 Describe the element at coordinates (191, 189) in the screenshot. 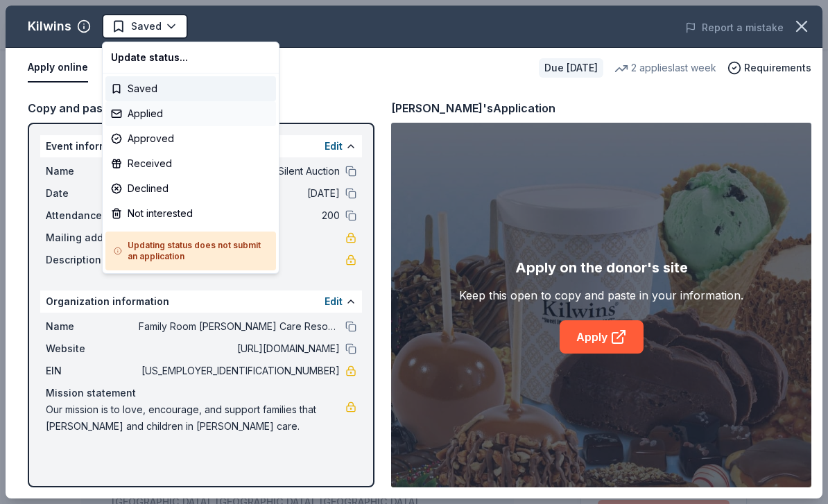

I see `div: Declined` at that location.